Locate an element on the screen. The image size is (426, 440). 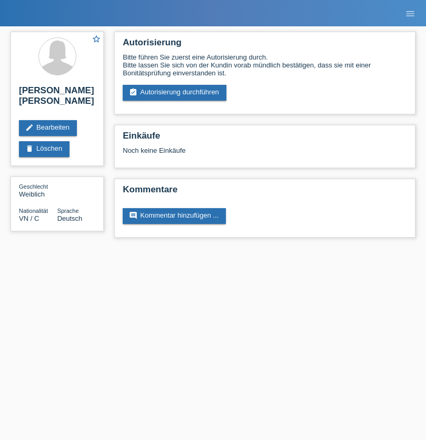
span: Geschlecht is located at coordinates (33, 187).